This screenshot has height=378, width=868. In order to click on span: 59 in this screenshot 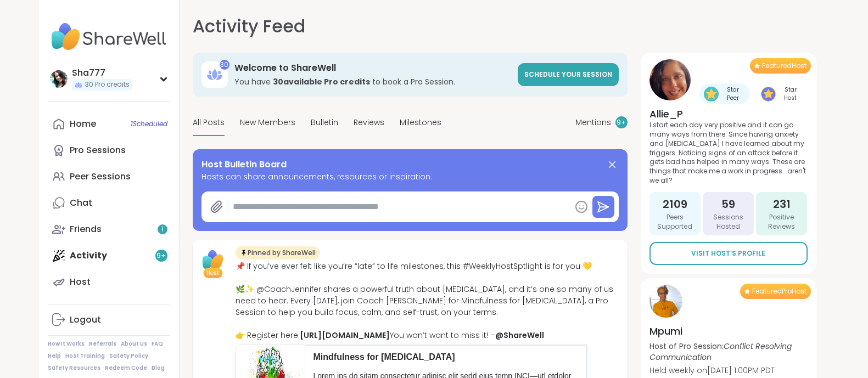, I will do `click(728, 204)`.